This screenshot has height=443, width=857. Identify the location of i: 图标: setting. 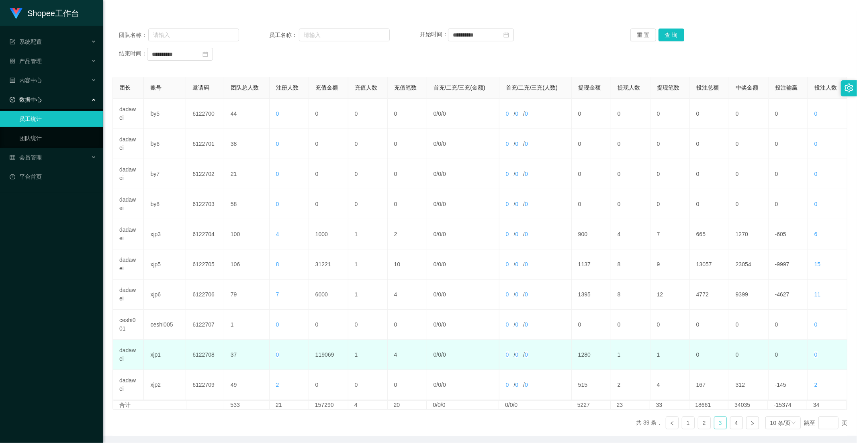
(849, 88).